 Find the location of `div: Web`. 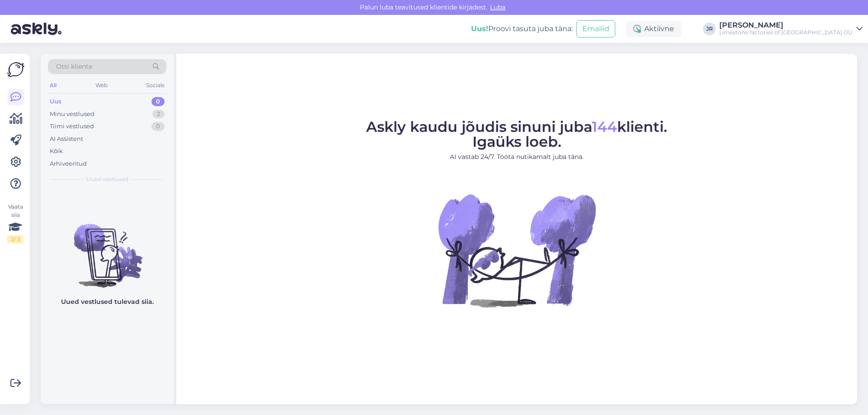

div: Web is located at coordinates (102, 86).